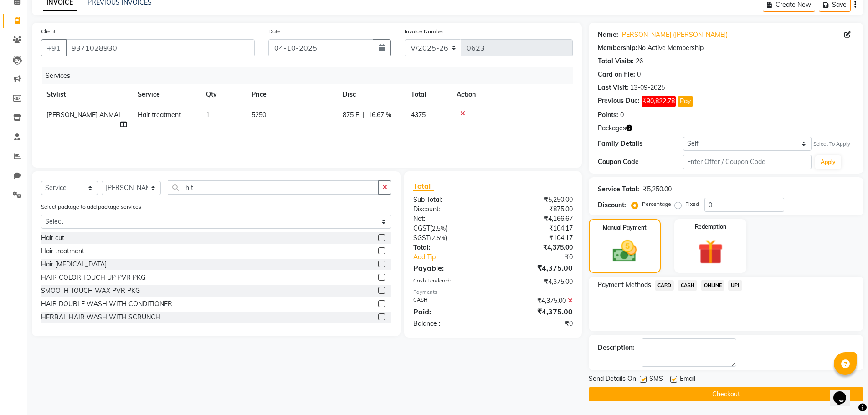 This screenshot has width=868, height=415. Describe the element at coordinates (421, 229) in the screenshot. I see `span: CGST` at that location.